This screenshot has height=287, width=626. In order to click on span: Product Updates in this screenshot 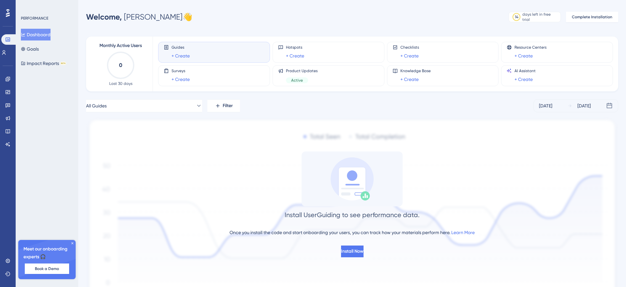, I will do `click(302, 71)`.